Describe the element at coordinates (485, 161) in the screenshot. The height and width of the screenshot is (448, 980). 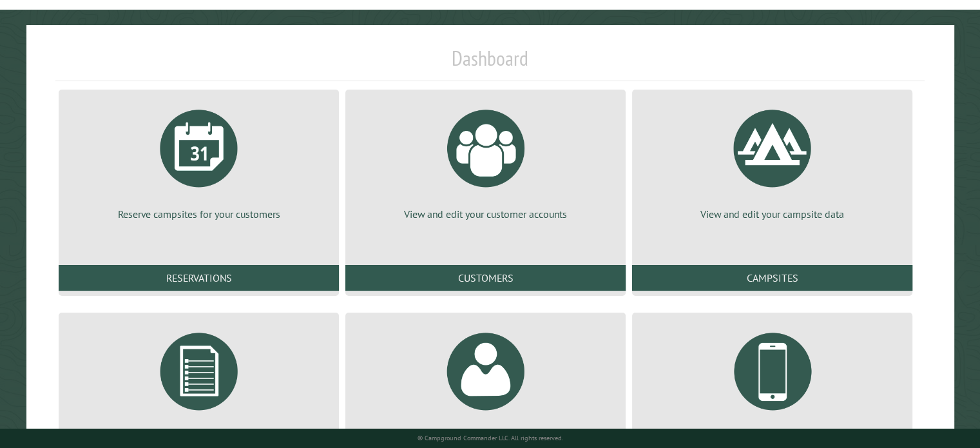
I see `a: View and edit your customer accounts` at that location.